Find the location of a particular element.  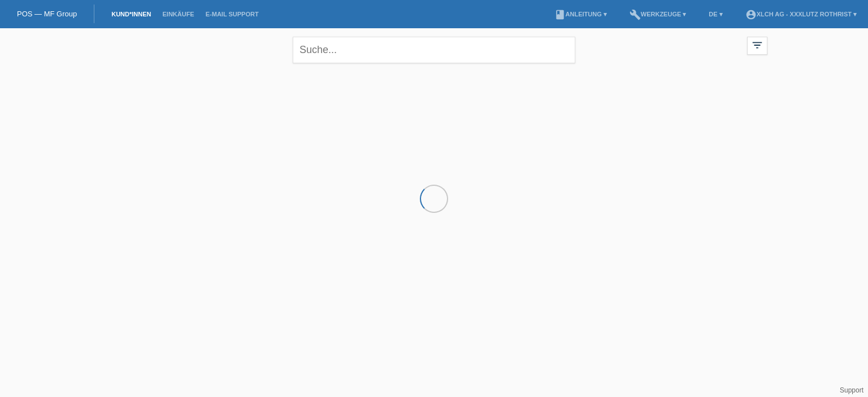

a: DE ▾ is located at coordinates (716, 14).